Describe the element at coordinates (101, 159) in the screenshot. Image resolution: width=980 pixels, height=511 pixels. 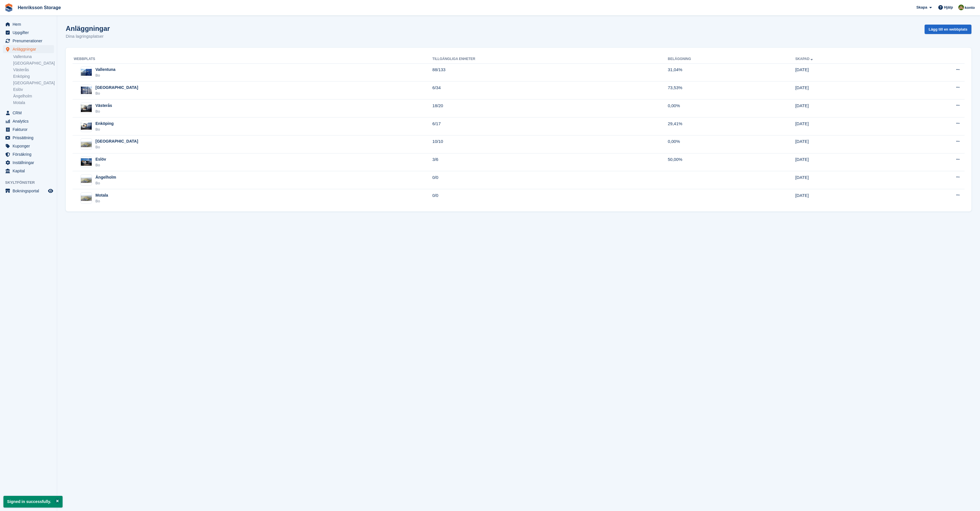
I see `div: Eslöv` at that location.